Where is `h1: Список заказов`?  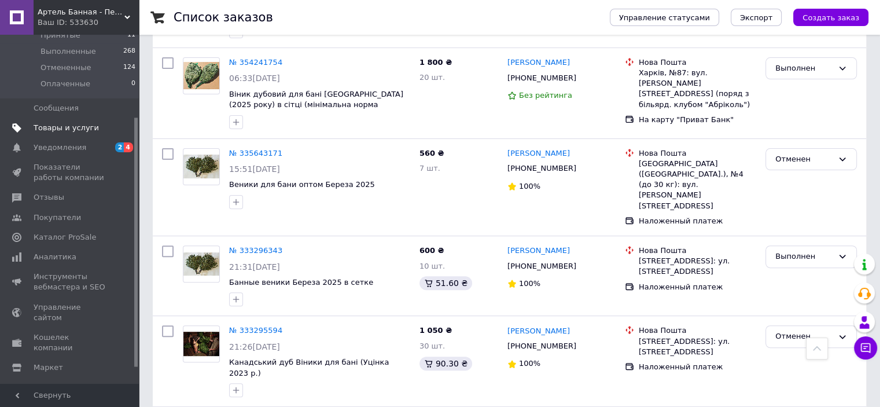
h1: Список заказов is located at coordinates (223, 17).